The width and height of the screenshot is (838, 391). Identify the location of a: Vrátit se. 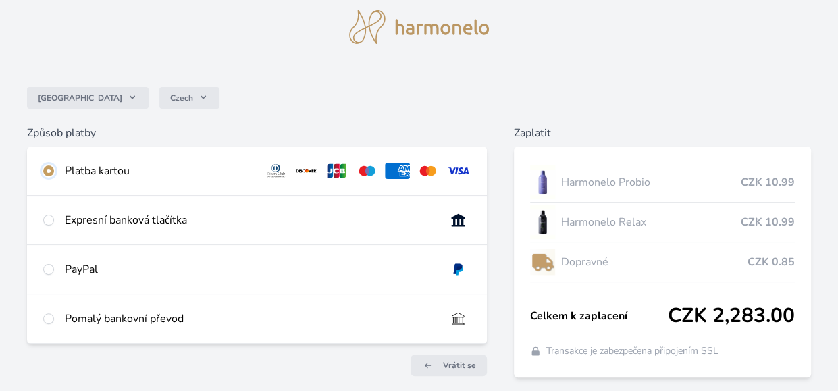
(448, 365).